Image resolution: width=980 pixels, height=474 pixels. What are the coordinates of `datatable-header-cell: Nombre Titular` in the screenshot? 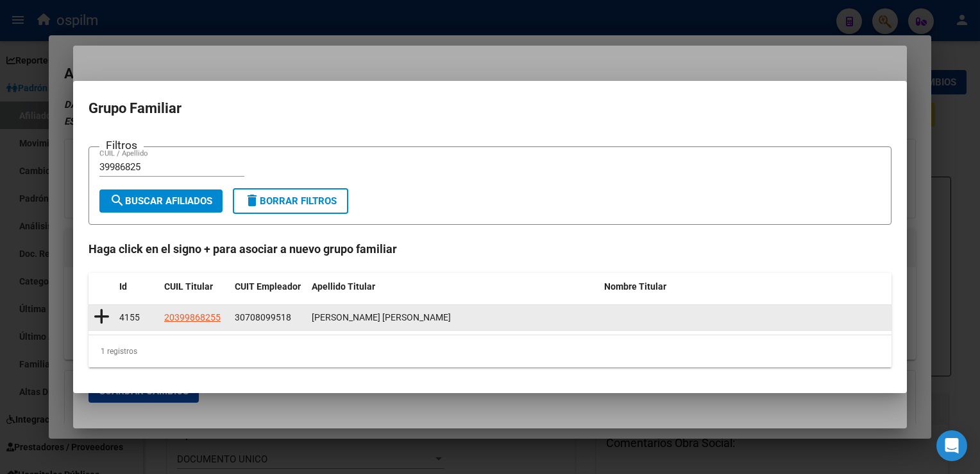 It's located at (745, 286).